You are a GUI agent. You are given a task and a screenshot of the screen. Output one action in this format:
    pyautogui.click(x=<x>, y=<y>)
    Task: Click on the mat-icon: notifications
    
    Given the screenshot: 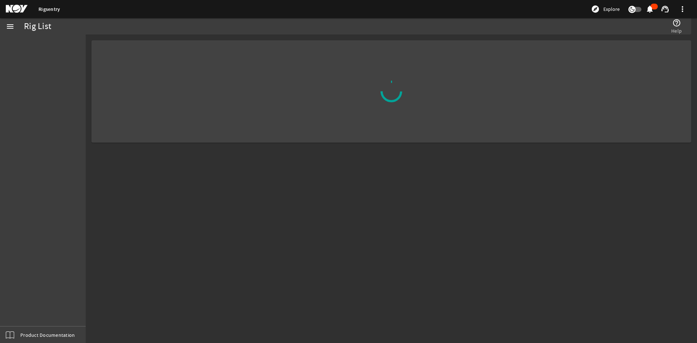 What is the action you would take?
    pyautogui.click(x=650, y=9)
    